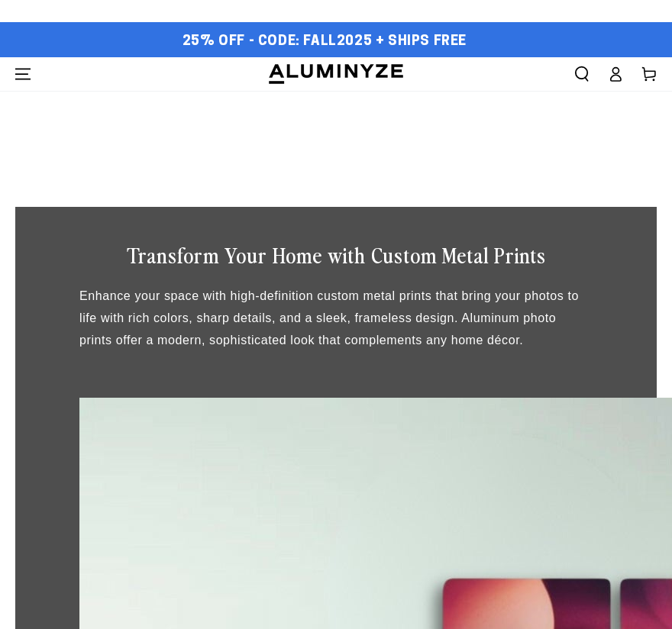 The height and width of the screenshot is (629, 672). What do you see at coordinates (336, 318) in the screenshot?
I see `p: Enhance your space with high-definition custom metal prints that bring your photos to life with r...` at bounding box center [336, 318].